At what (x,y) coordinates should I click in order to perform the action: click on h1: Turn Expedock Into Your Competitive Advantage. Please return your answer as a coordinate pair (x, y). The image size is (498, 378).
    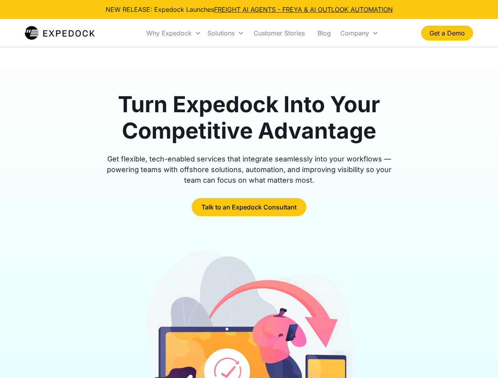
    Looking at the image, I should click on (249, 118).